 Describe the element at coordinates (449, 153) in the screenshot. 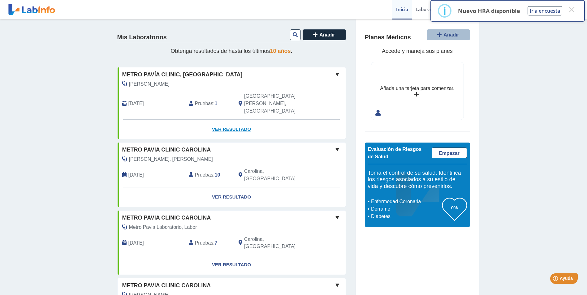

I see `span: Empezar` at that location.